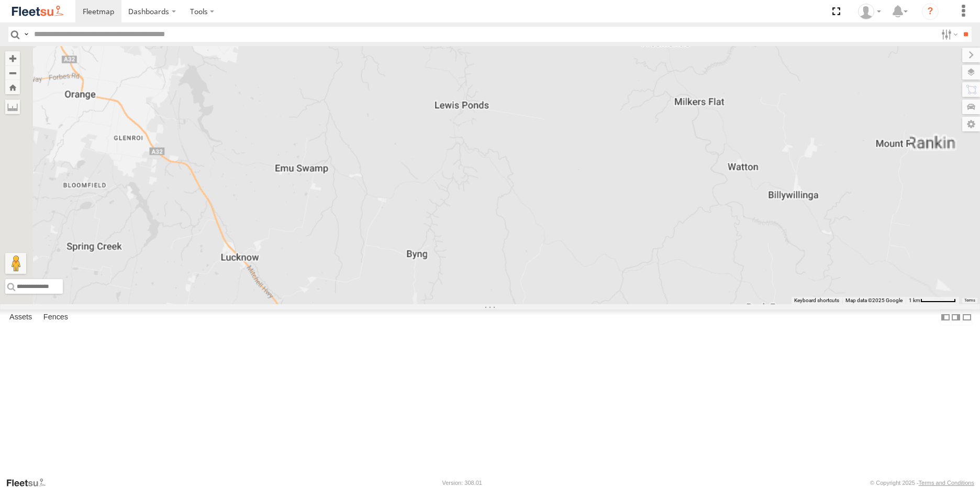  What do you see at coordinates (30, 483) in the screenshot?
I see `a: Visit our Website` at bounding box center [30, 483].